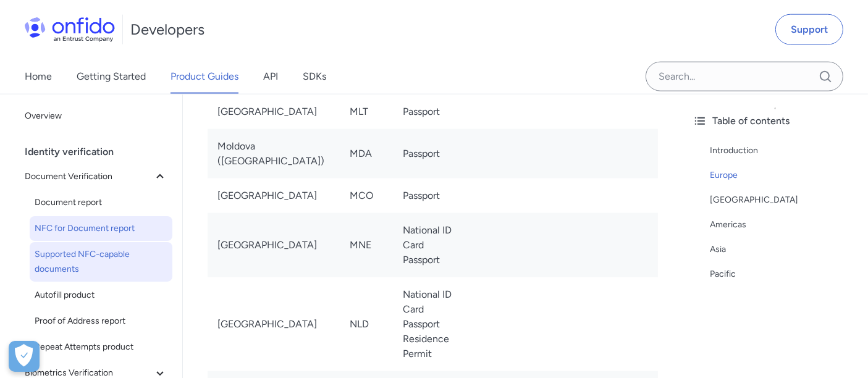 The height and width of the screenshot is (378, 868). I want to click on a: Support, so click(809, 30).